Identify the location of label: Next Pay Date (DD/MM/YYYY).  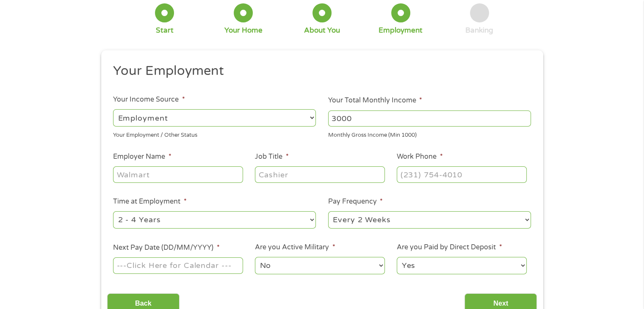
(166, 248).